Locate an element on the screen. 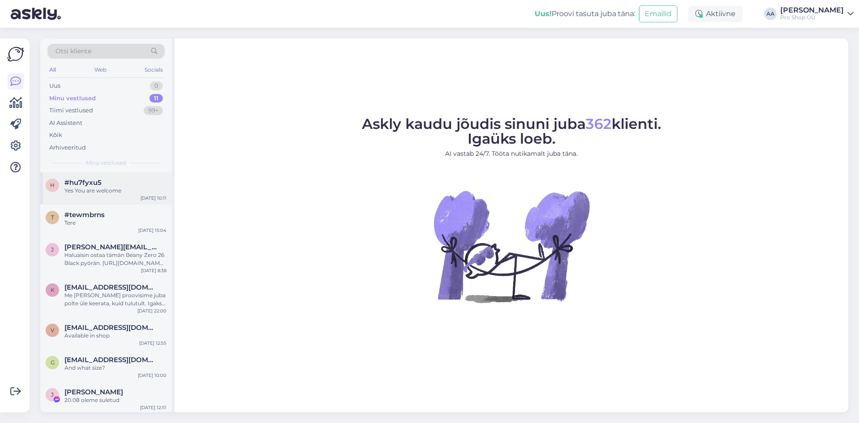 Image resolution: width=859 pixels, height=423 pixels. span: #hu7fyxu5 is located at coordinates (83, 183).